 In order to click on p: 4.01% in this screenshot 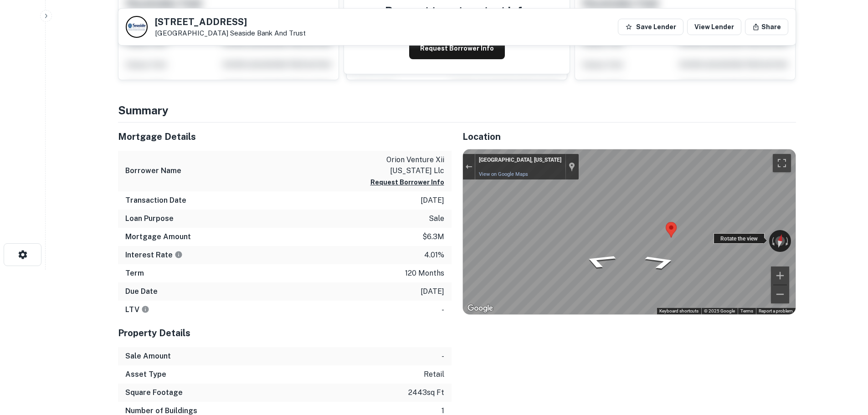, I will do `click(434, 255)`.